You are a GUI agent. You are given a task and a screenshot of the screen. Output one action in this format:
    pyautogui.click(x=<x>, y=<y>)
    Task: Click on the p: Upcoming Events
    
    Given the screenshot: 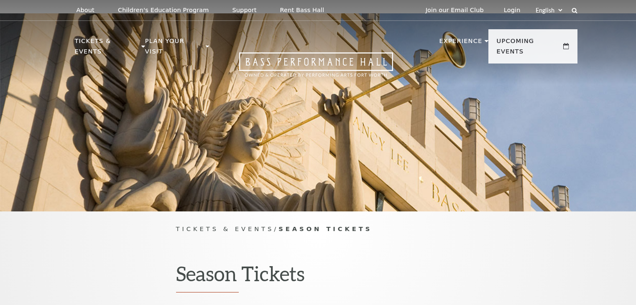 What is the action you would take?
    pyautogui.click(x=529, y=49)
    